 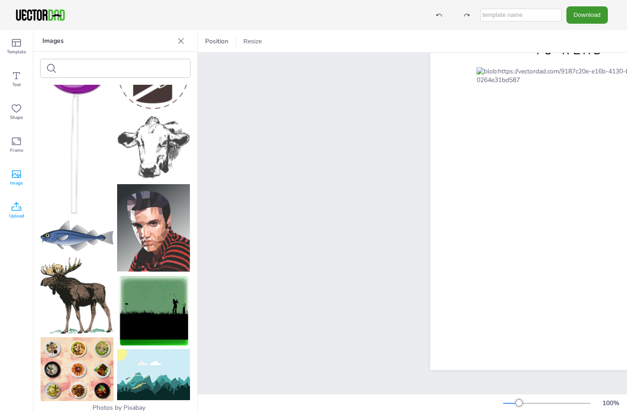 What do you see at coordinates (16, 85) in the screenshot?
I see `span: Text` at bounding box center [16, 85].